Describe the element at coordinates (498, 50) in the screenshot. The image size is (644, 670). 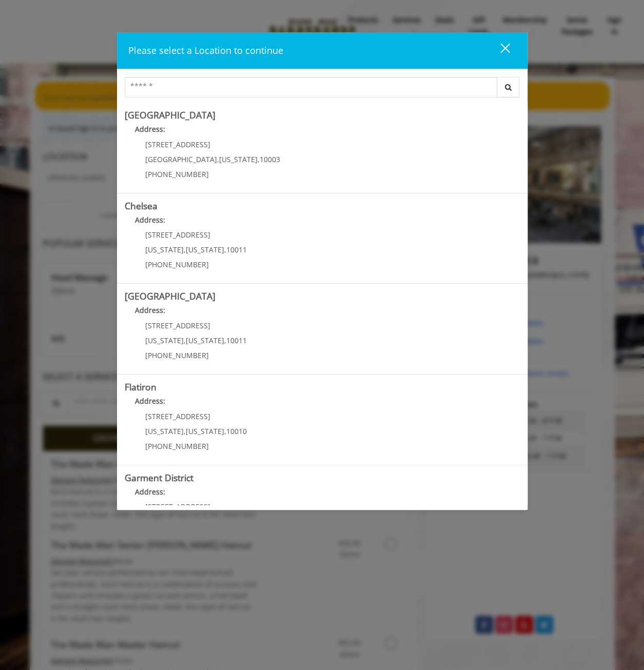
I see `div: close dialog` at that location.